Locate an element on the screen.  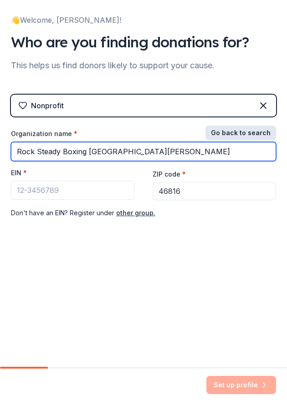
label: ZIP code is located at coordinates (169, 174).